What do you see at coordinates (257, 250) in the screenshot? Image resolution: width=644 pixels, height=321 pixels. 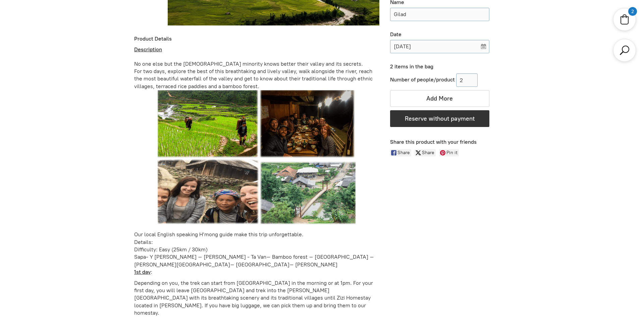 I see `div: Difficulty: Easy (25km / 30km)` at bounding box center [257, 250].